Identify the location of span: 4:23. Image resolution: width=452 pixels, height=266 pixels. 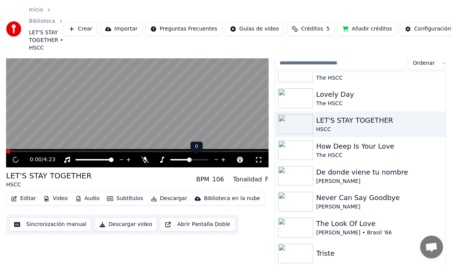
(49, 160).